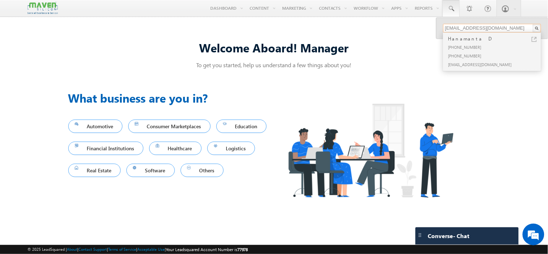  Describe the element at coordinates (169, 126) in the screenshot. I see `span: Consumer Marketplaces` at that location.